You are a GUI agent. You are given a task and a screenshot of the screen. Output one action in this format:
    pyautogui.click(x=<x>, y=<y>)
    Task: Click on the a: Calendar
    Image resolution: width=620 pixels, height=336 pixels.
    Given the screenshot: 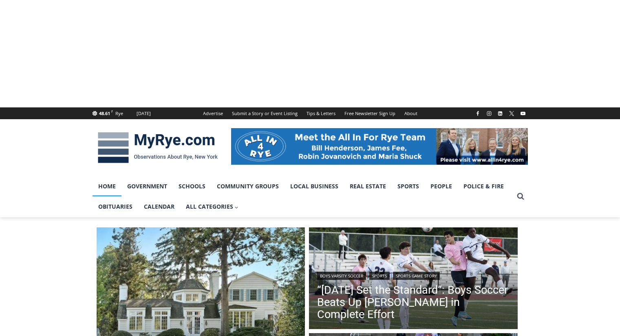 What is the action you would take?
    pyautogui.click(x=159, y=207)
    